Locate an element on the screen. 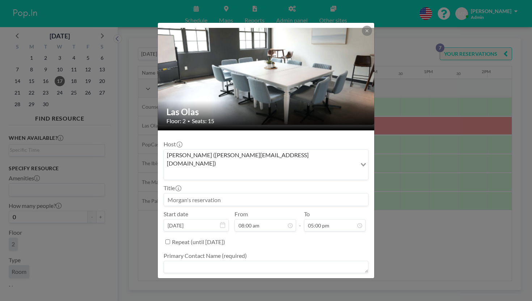 This screenshot has height=301, width=532. label: Primary Contact Name (required) is located at coordinates (205, 256).